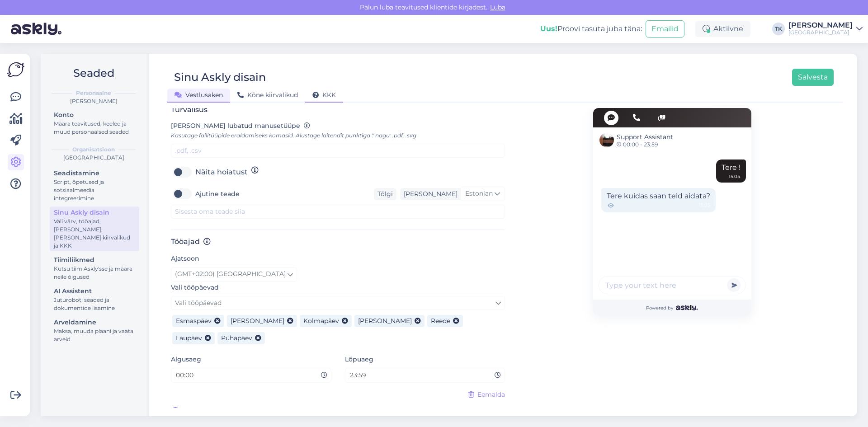 The height and width of the screenshot is (427, 868). Describe the element at coordinates (293, 135) in the screenshot. I see `span: Kasutage failitüüpide eraldamiseks komasid. Alustage laitendit punktiga '.' nagu: .pdf, .svg` at that location.